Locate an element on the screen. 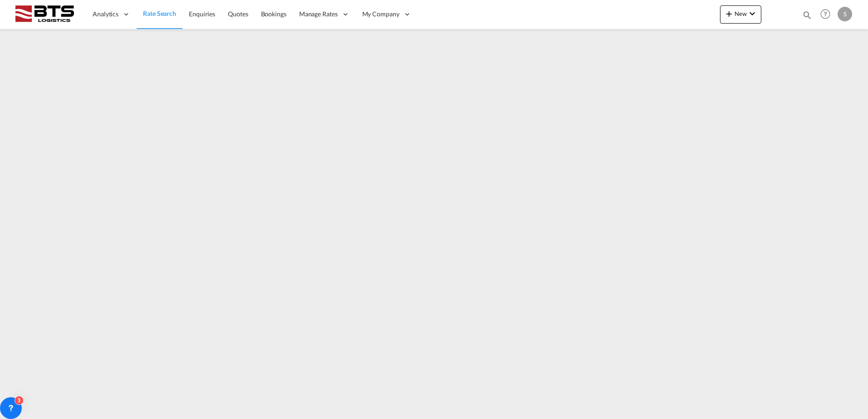 The width and height of the screenshot is (868, 419). md-icon: icon-magnify is located at coordinates (807, 15).